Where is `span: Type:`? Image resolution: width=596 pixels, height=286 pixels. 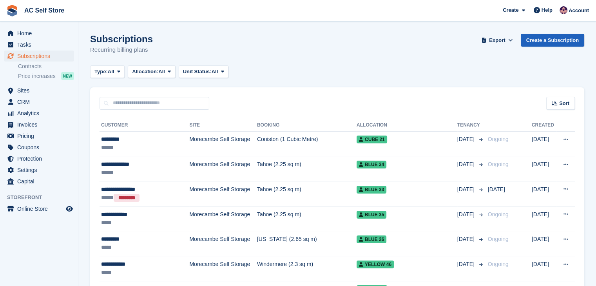 span: Type: is located at coordinates (101, 72).